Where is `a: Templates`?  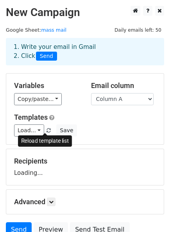 a: Templates is located at coordinates (31, 117).